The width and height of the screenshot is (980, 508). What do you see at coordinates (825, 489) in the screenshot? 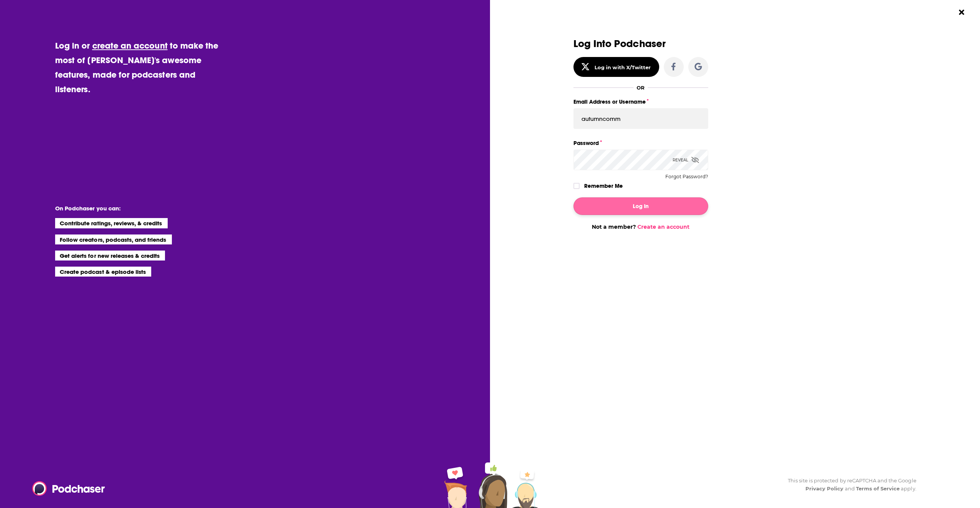
I see `a: Privacy Policy` at bounding box center [825, 489].